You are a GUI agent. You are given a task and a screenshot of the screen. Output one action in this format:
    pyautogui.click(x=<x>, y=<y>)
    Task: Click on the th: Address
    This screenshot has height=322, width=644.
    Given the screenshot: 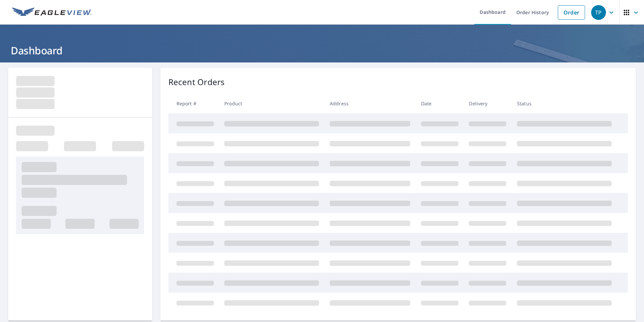 What is the action you would take?
    pyautogui.click(x=370, y=104)
    